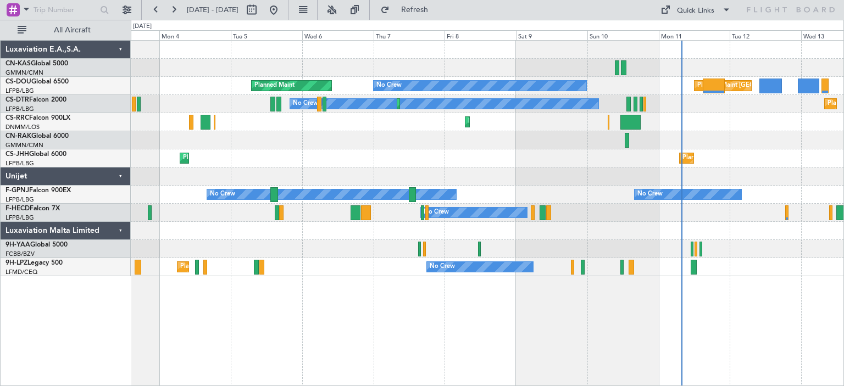 Image resolution: width=844 pixels, height=386 pixels. What do you see at coordinates (409, 35) in the screenshot?
I see `div: Thu 7` at bounding box center [409, 35].